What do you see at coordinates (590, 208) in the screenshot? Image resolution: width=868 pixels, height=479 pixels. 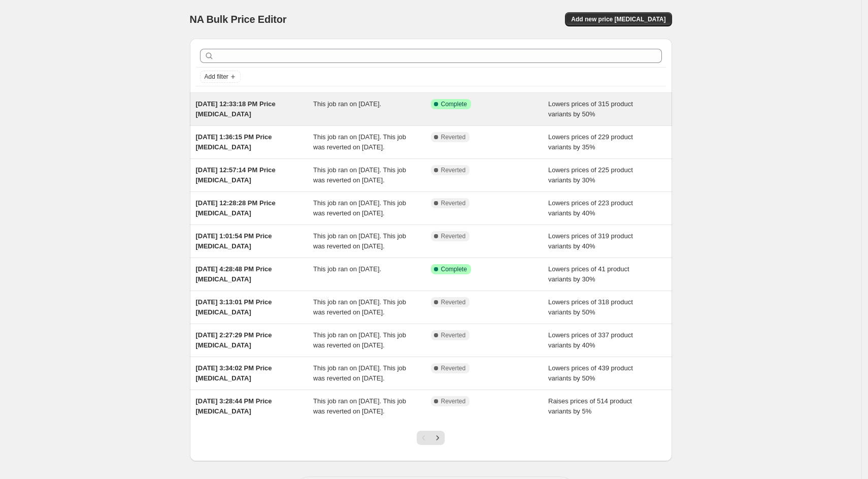 I see `span: Lowers prices of 223 product variants by 40%` at bounding box center [590, 208].